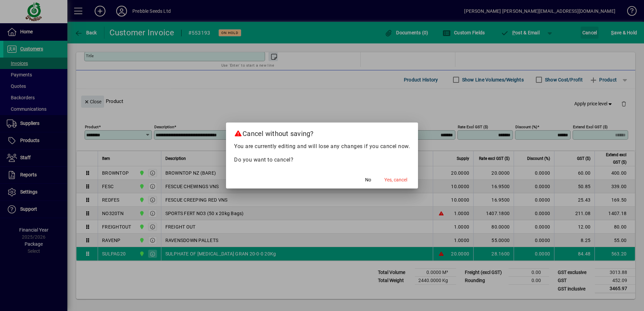  Describe the element at coordinates (322, 132) in the screenshot. I see `h2: Cancel without saving?` at that location.